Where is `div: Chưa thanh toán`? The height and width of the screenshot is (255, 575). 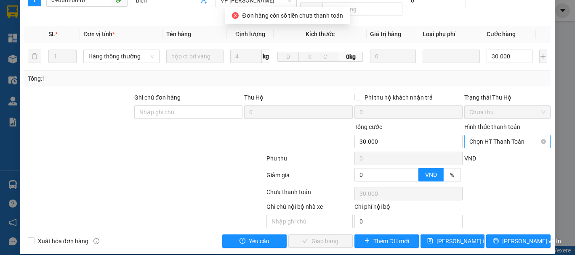
div: Chưa thanh toán is located at coordinates (309, 195).